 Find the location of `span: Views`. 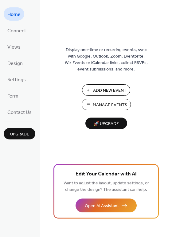

span: Views is located at coordinates (14, 47).